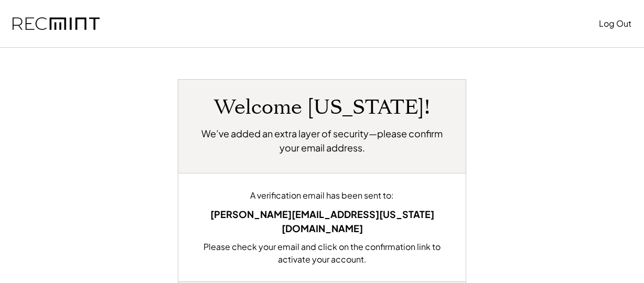 Image resolution: width=644 pixels, height=283 pixels. What do you see at coordinates (322, 195) in the screenshot?
I see `div: A verification email has been sent to:` at bounding box center [322, 195].